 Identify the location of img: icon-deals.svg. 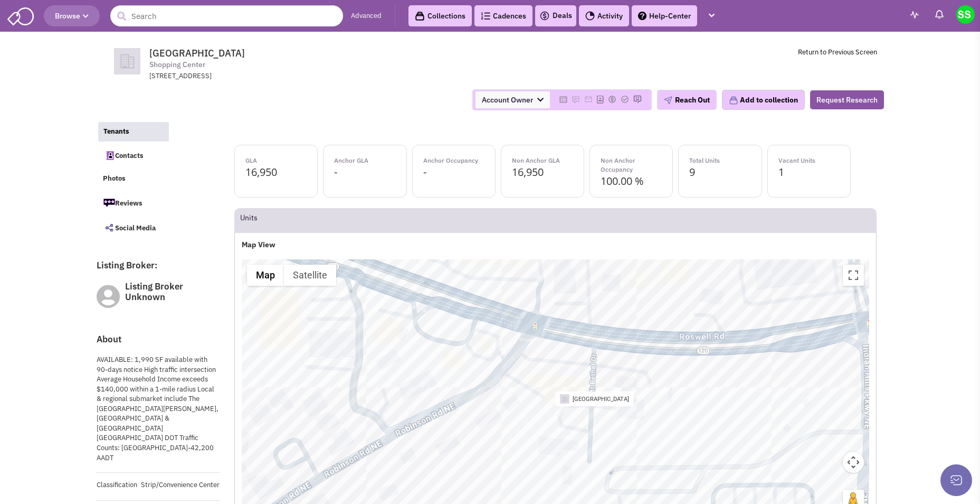
(544, 16).